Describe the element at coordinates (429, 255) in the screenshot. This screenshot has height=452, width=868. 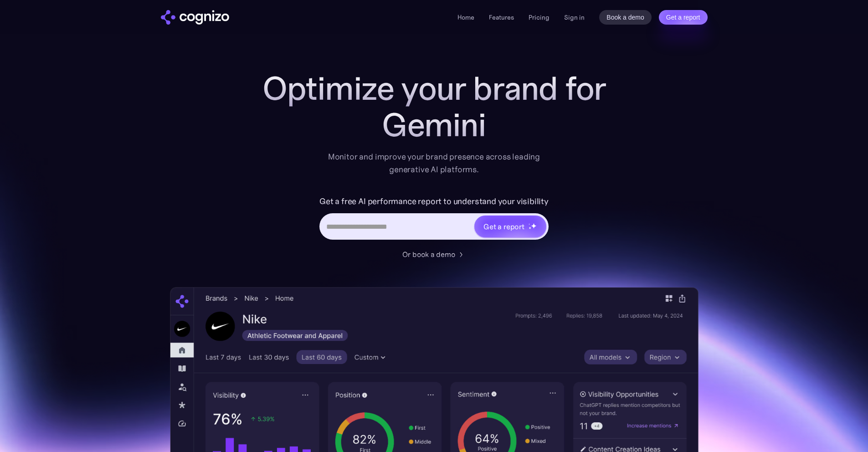
I see `div: Or book a demo` at that location.